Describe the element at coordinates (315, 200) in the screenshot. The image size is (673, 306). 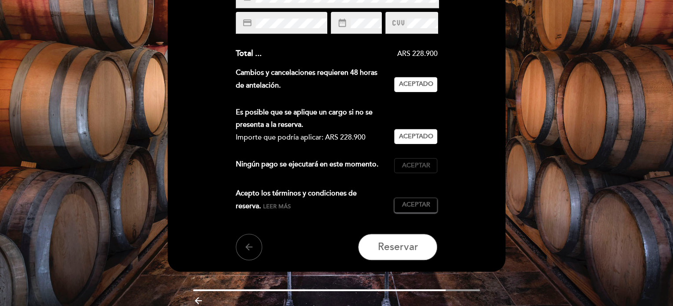
I see `div: Acepto los términos y condiciones de reserva.` at that location.